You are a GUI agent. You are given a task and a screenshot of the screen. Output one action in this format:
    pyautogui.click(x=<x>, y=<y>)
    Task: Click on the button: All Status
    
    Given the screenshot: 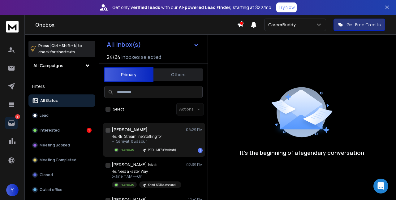 What is the action you would take?
    pyautogui.click(x=62, y=101)
    